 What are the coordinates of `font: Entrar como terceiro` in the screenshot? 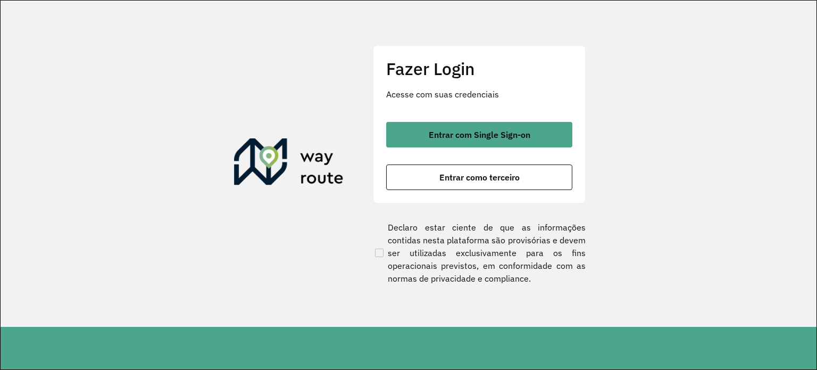 It's located at (479, 177).